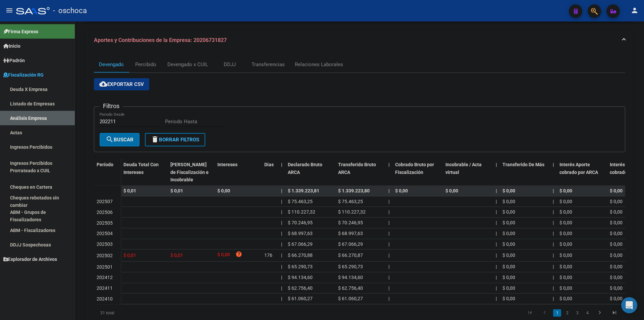  What do you see at coordinates (177, 191) in the screenshot?
I see `span: $ 0,01` at bounding box center [177, 191].